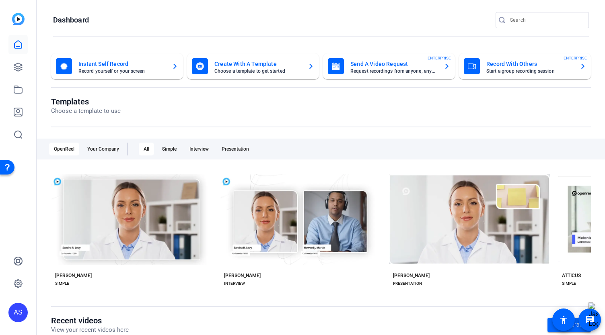 The height and width of the screenshot is (335, 605). I want to click on input: Search, so click(546, 20).